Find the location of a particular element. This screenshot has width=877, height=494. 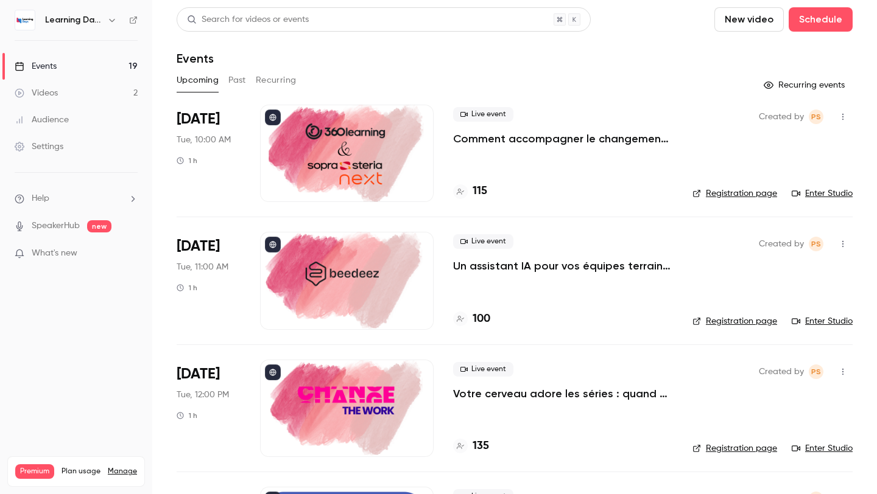

p: Comment accompagner le changement avec le skills-based learning ? is located at coordinates (563, 139).